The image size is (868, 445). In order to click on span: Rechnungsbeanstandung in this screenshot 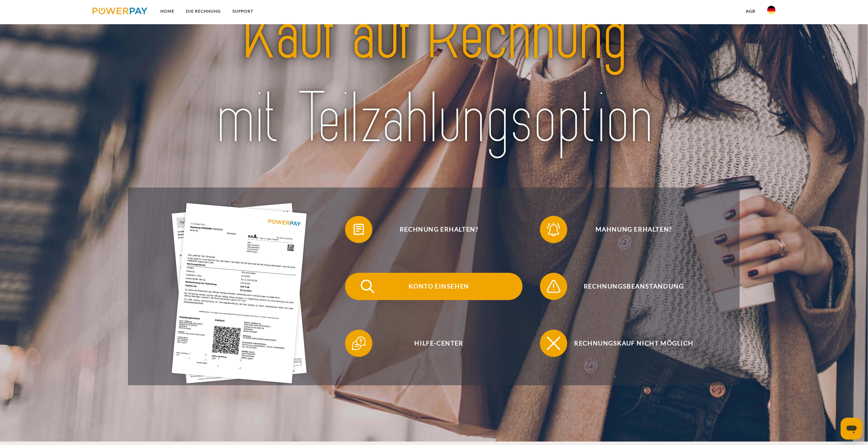, I will do `click(634, 286)`.